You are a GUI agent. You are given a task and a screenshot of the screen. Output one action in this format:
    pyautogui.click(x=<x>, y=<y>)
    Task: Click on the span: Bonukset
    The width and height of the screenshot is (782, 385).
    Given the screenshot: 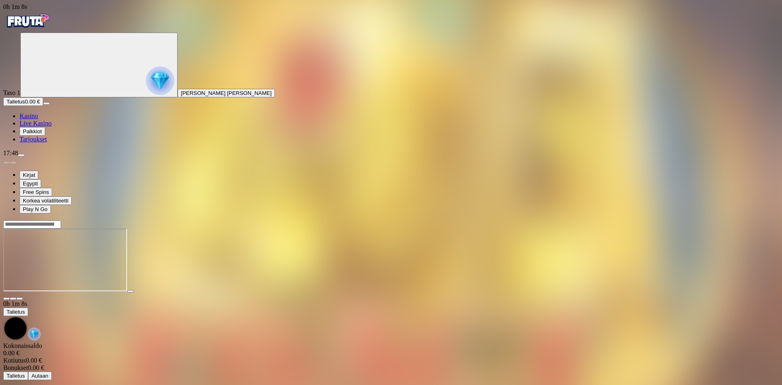 What is the action you would take?
    pyautogui.click(x=15, y=367)
    